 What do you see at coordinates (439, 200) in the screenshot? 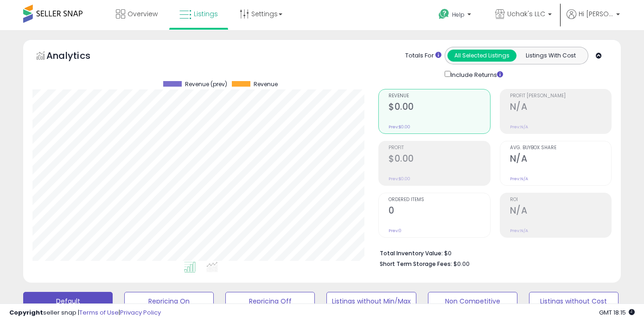
I see `span: Ordered Items` at bounding box center [439, 200].